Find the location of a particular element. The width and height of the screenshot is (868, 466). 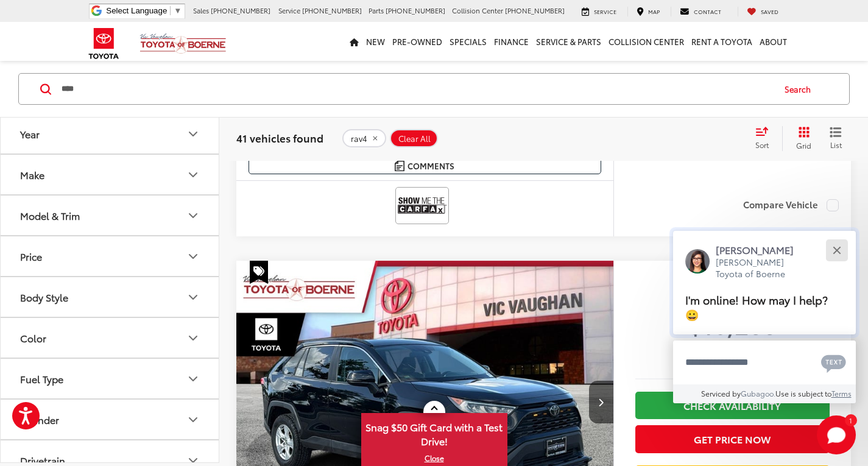

button: Select sort value is located at coordinates (766, 139).